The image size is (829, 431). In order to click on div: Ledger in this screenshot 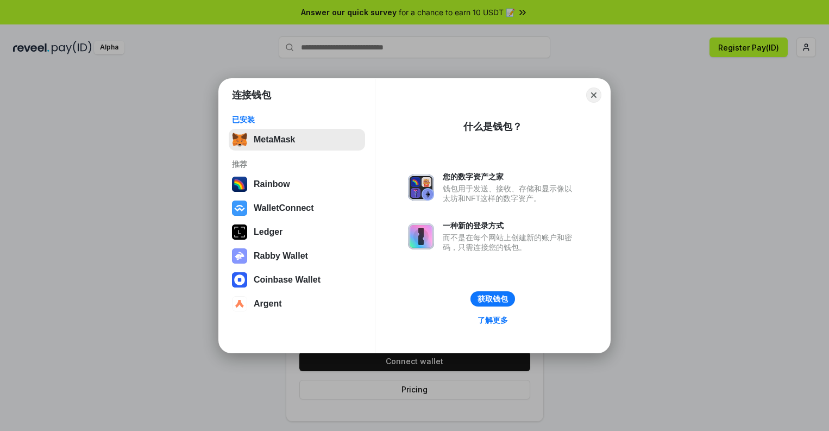, I will do `click(268, 232)`.